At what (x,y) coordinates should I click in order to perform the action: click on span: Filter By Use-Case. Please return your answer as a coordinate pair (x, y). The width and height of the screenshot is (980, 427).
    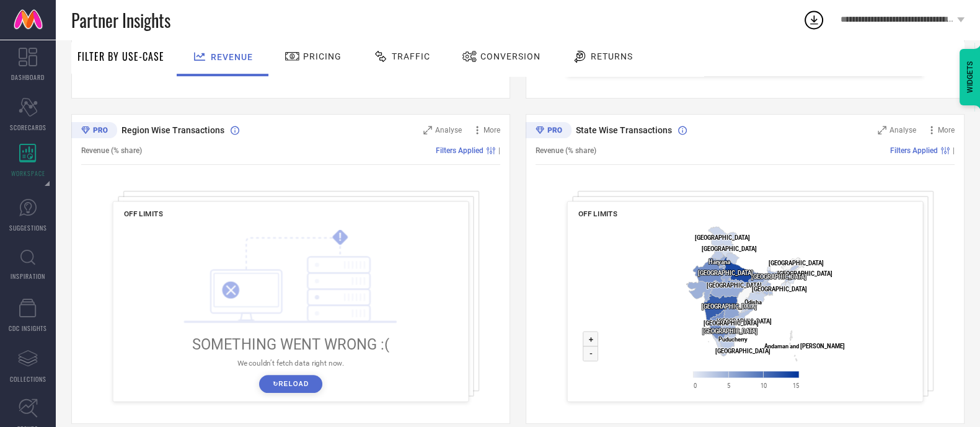
    Looking at the image, I should click on (121, 57).